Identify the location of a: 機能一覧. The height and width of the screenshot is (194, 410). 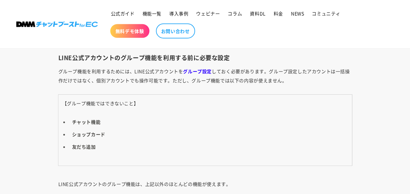
(152, 13).